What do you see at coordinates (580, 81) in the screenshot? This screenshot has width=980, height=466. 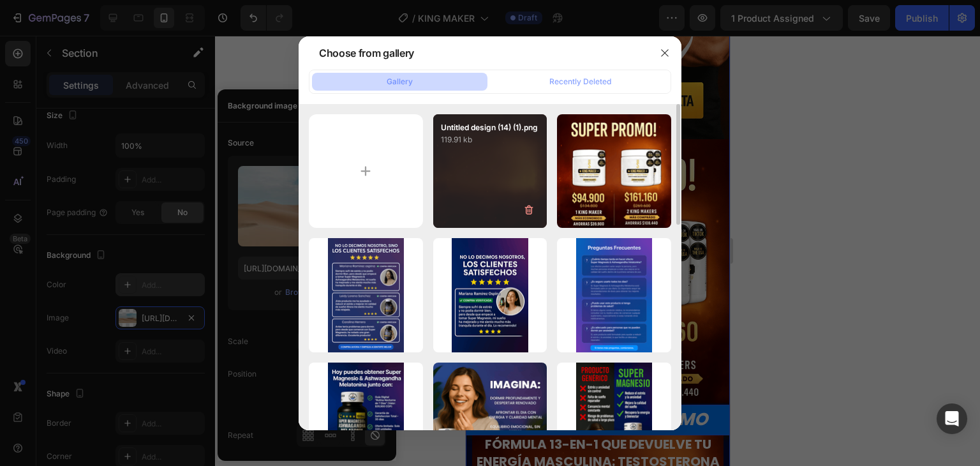 I see `div: Recently Deleted` at bounding box center [580, 81].